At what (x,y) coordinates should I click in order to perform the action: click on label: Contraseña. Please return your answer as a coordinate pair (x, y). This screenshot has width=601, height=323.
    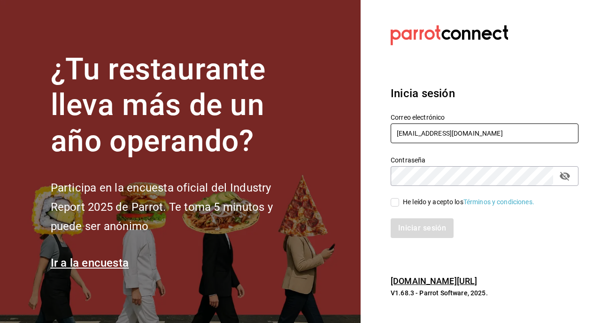
    Looking at the image, I should click on (485, 160).